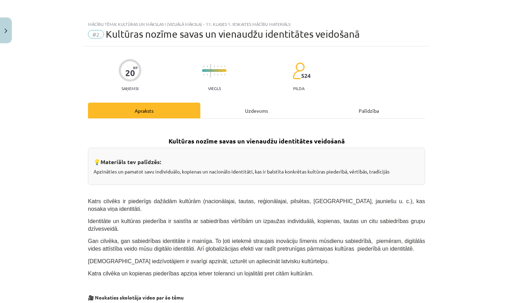  I want to click on span: Kultūras nozīme savas un vienaudžu identitātes veidošanā, so click(233, 34).